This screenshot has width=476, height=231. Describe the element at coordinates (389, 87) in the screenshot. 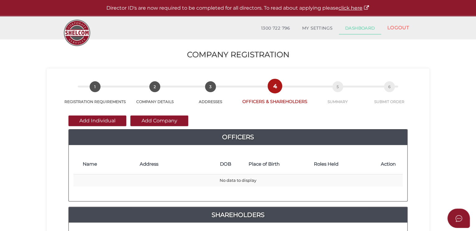

I see `span: 6` at that location.